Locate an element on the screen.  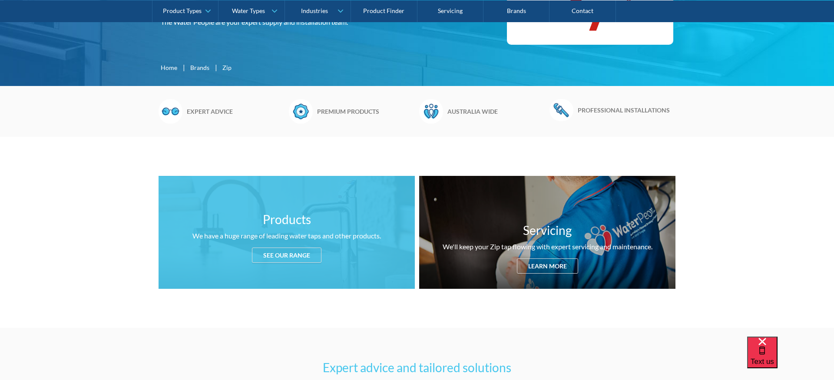
a: Home is located at coordinates (169, 67).